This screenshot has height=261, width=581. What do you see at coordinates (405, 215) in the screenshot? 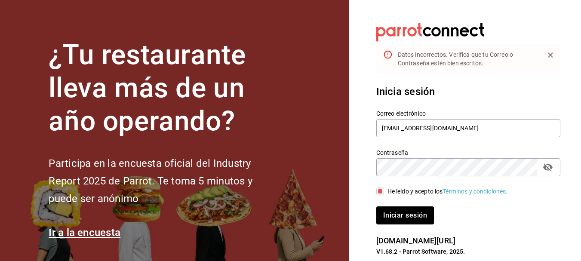
I see `button: Iniciar sesión` at bounding box center [405, 215].